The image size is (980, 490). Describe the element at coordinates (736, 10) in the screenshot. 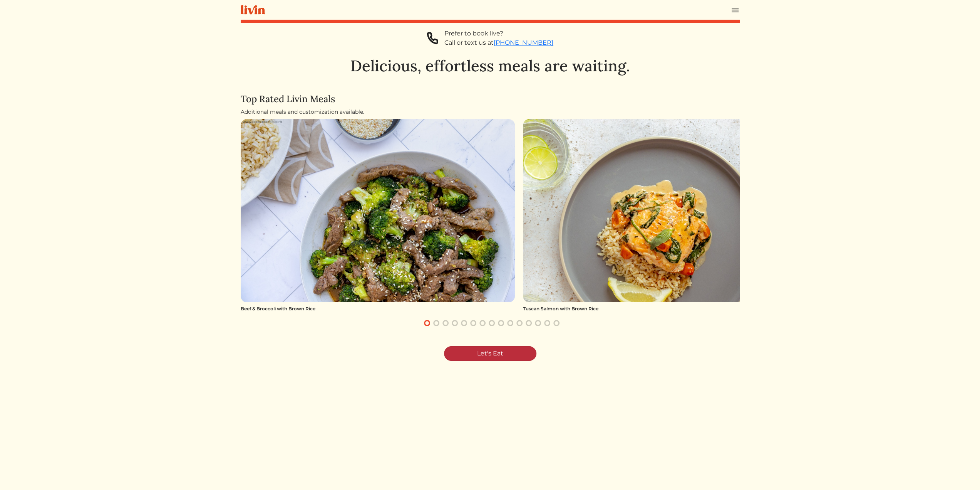

I see `img: menu_hamburger-cb6d353cf0ecd9f46ceae1c99ecbeb4a00e71ca567a856bd81f57e9d8c17bb26.svg` at that location.